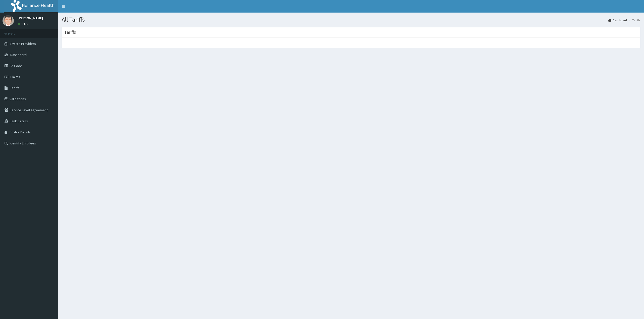 This screenshot has width=644, height=319. What do you see at coordinates (8, 20) in the screenshot?
I see `img: User Image` at bounding box center [8, 20].